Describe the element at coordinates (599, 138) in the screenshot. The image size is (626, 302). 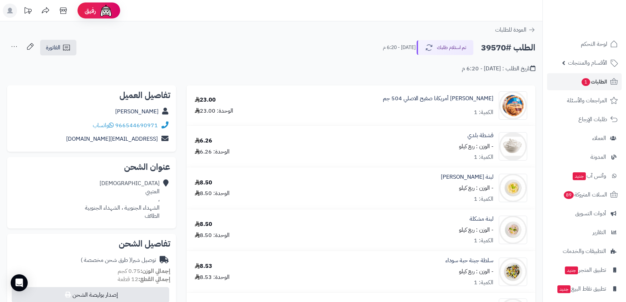
I see `span: العملاء` at that location.